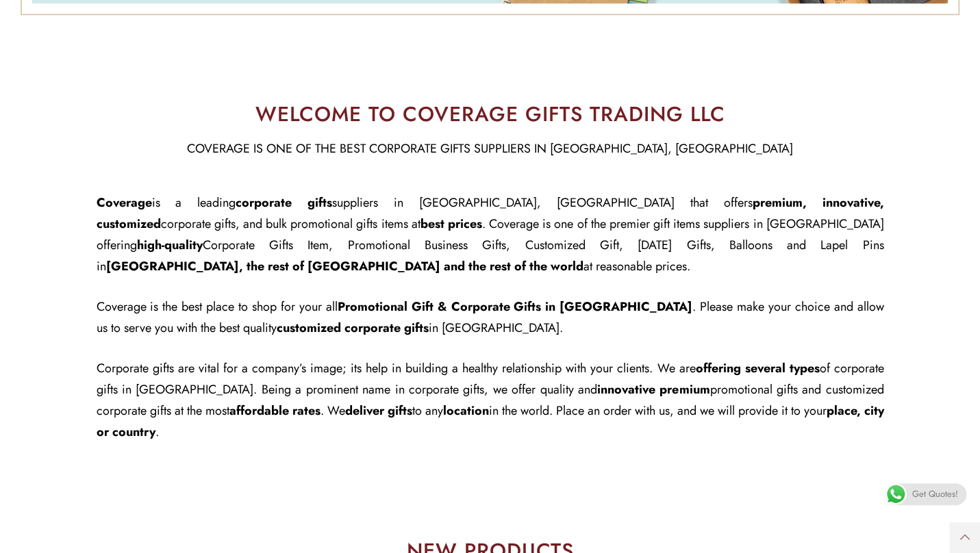  I want to click on span: corporate gifts, and bulk promotional gifts items at, so click(290, 224).